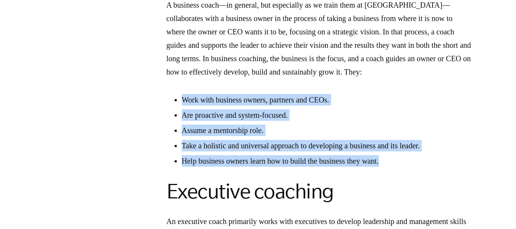 The width and height of the screenshot is (516, 229). What do you see at coordinates (497, 210) in the screenshot?
I see `div: Chat Widget` at bounding box center [497, 210].